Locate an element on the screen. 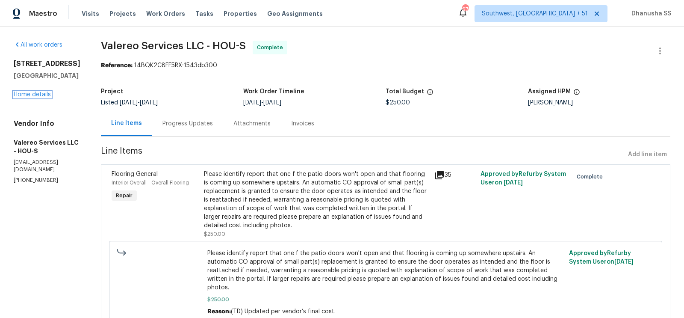 This screenshot has width=684, height=318. h5: Assigned HPM is located at coordinates (549, 92).